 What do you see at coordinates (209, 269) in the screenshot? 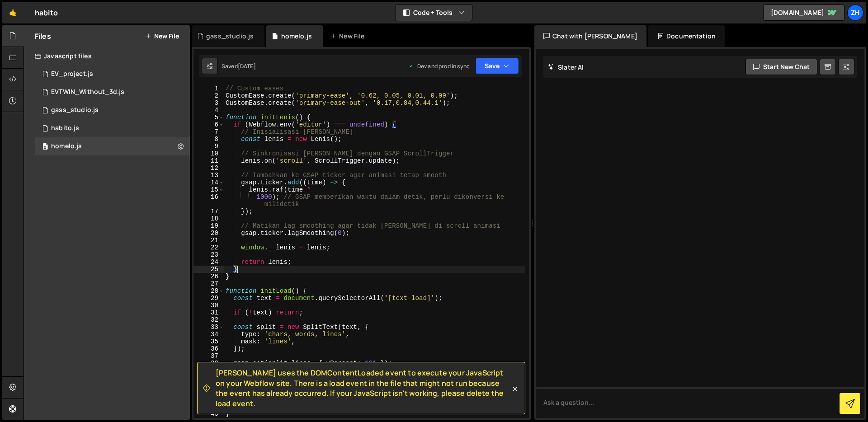
I see `div: 25` at bounding box center [209, 269].